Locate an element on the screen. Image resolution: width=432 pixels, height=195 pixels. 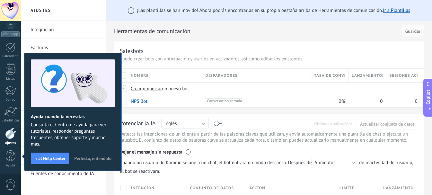
div: Dejar el mensaje sin respuesta is located at coordinates (269, 151).